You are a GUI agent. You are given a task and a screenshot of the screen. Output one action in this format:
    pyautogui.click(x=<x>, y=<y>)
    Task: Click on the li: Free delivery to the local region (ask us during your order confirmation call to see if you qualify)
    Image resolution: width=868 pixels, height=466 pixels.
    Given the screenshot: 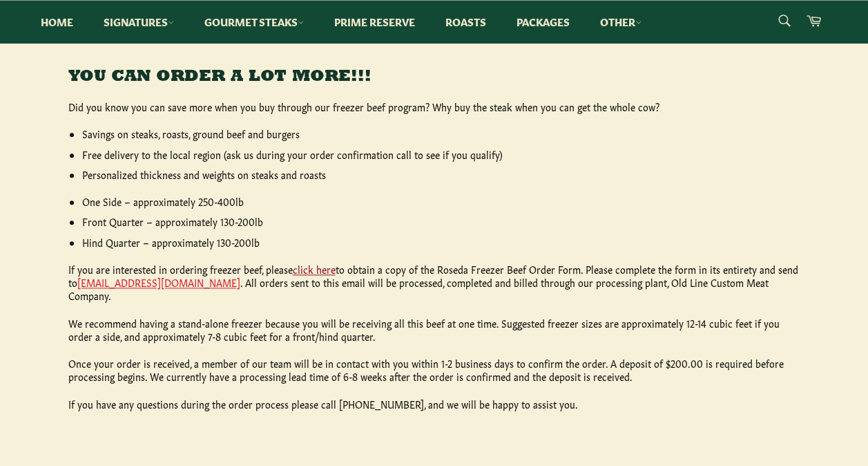 What is the action you would take?
    pyautogui.click(x=441, y=154)
    